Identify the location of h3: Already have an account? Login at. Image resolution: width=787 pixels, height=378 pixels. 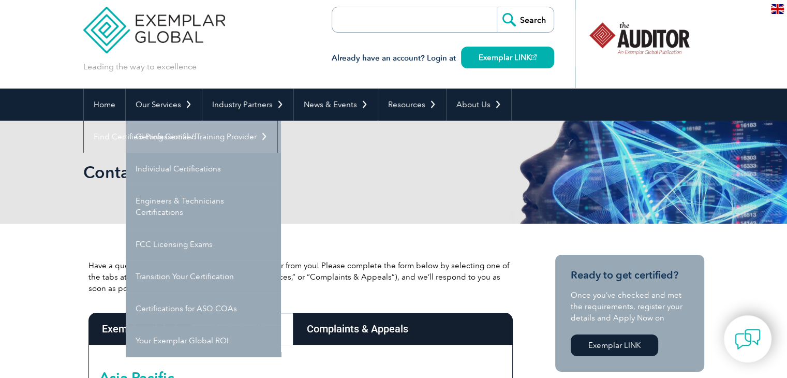
(443, 58).